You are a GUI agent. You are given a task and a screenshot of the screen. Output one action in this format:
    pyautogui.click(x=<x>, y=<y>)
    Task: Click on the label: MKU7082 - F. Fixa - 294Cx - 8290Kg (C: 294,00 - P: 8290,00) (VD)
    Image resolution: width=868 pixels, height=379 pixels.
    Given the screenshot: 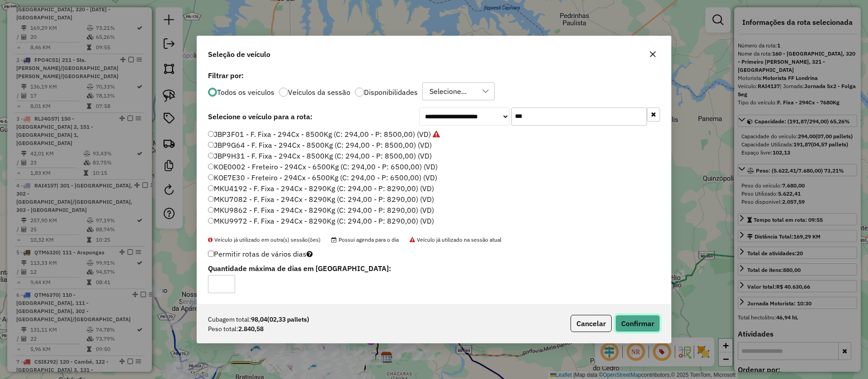 What is the action you would take?
    pyautogui.click(x=321, y=199)
    